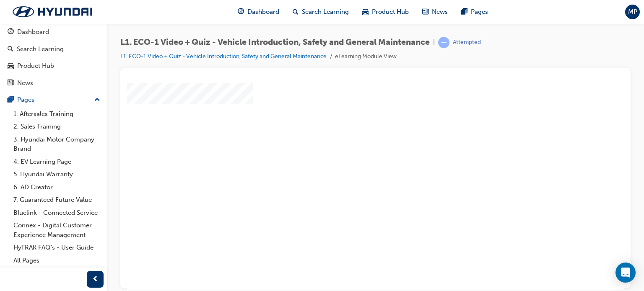 Image resolution: width=644 pixels, height=291 pixels. I want to click on a: 1. Aftersales Training, so click(56, 114).